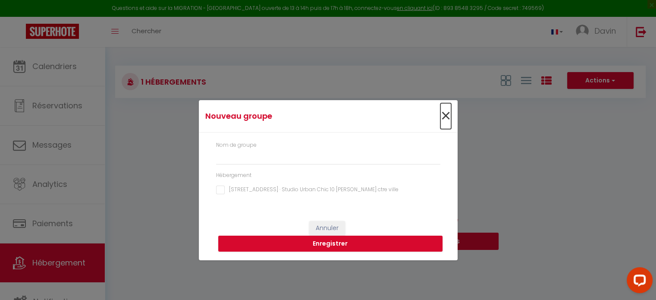 The image size is (656, 300). I want to click on h4: Nouveau groupe, so click(285, 116).